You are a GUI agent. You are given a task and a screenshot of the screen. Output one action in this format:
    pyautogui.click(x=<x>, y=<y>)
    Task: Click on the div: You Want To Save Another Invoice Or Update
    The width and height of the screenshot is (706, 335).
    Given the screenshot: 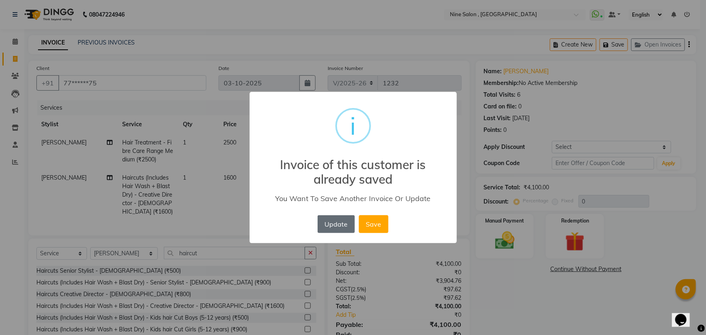 What is the action you would take?
    pyautogui.click(x=353, y=198)
    